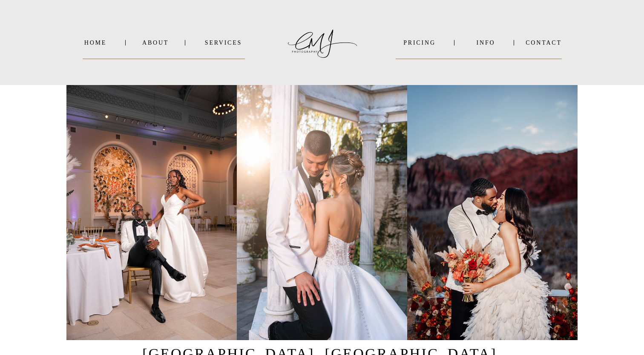 This screenshot has height=355, width=644. I want to click on nav: About, so click(155, 43).